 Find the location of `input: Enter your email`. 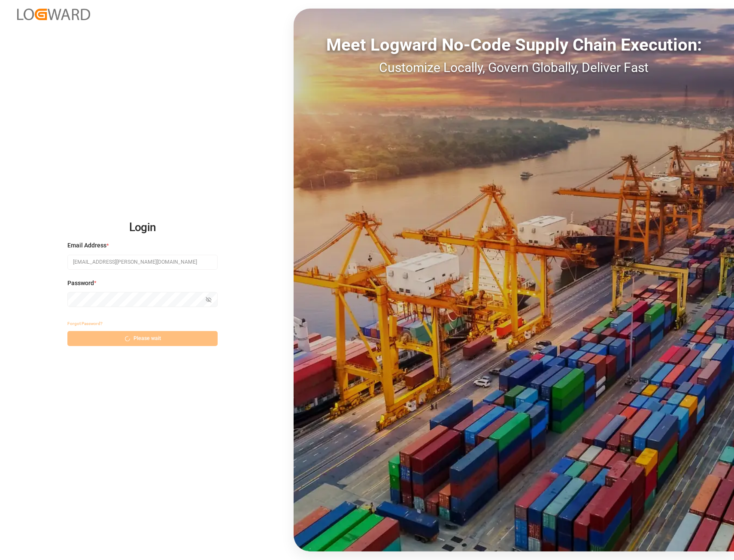

input: Enter your email is located at coordinates (142, 262).